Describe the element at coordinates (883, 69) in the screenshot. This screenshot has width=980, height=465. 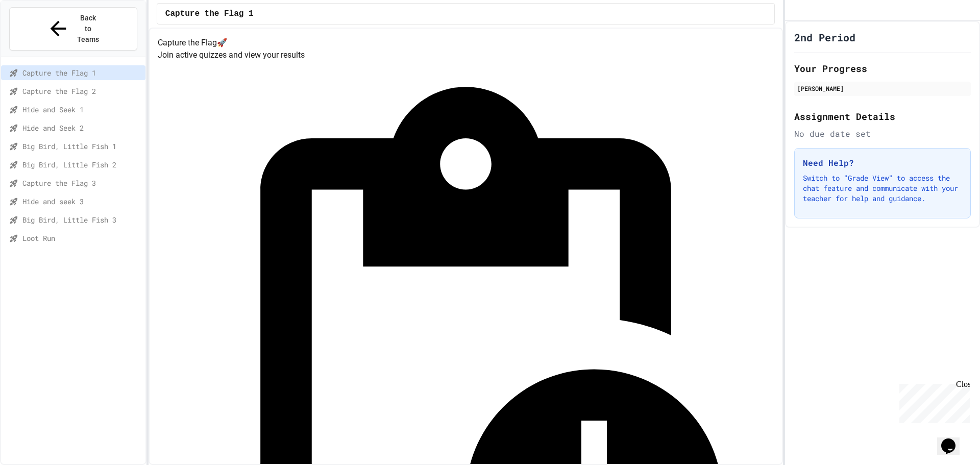
I see `h2: Your Progress` at that location.